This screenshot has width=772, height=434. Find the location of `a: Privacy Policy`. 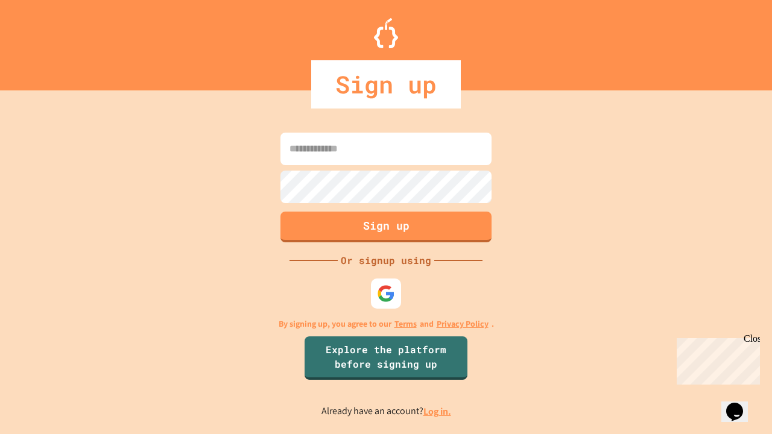

a: Privacy Policy is located at coordinates (462, 324).